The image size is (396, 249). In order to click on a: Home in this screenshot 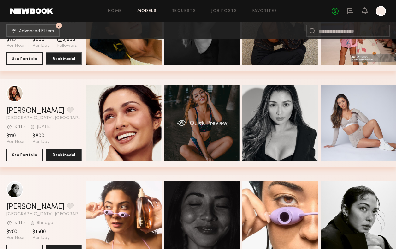, I will do `click(115, 11)`.